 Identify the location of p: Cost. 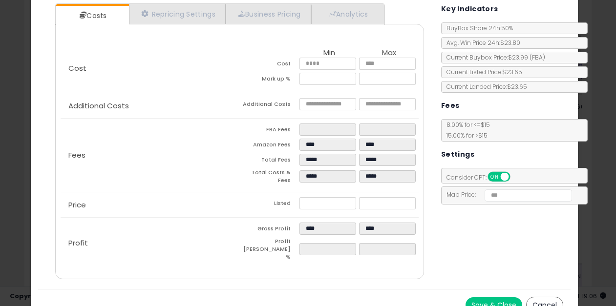
(150, 68).